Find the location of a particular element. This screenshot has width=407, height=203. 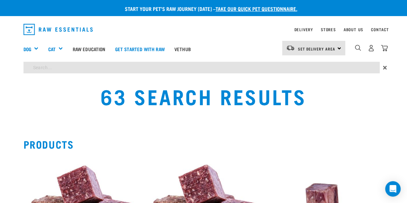

a: About Us is located at coordinates (353, 29).